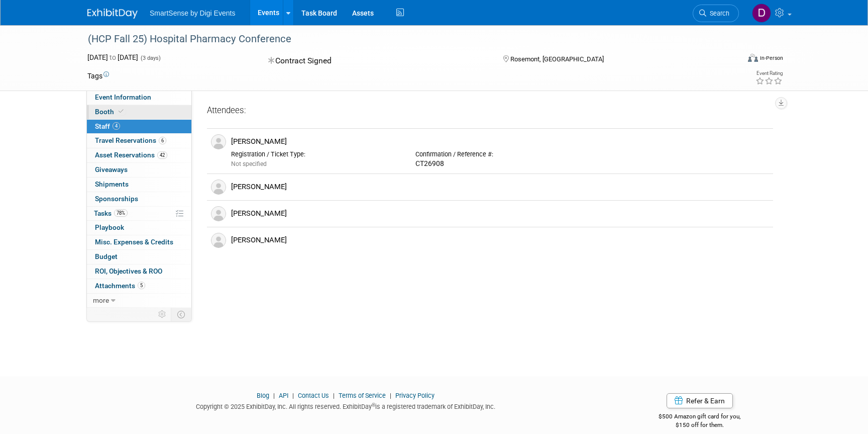 This screenshot has width=868, height=434. Describe the element at coordinates (731, 60) in the screenshot. I see `div: Event Format` at that location.